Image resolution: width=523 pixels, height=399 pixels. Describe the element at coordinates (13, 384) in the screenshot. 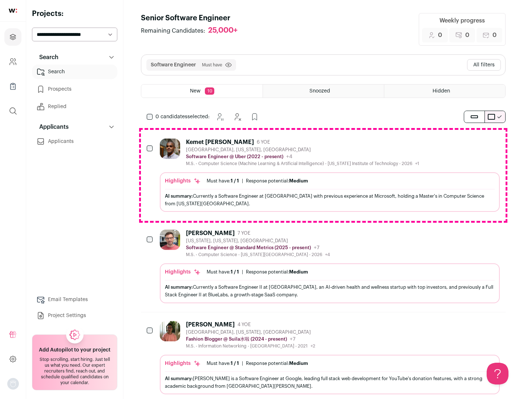

I see `img: nopic.png` at that location.